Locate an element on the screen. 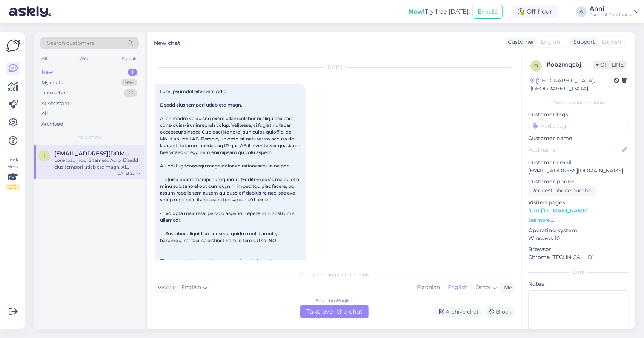 This screenshot has height=338, width=644. div: English is located at coordinates (457, 288).